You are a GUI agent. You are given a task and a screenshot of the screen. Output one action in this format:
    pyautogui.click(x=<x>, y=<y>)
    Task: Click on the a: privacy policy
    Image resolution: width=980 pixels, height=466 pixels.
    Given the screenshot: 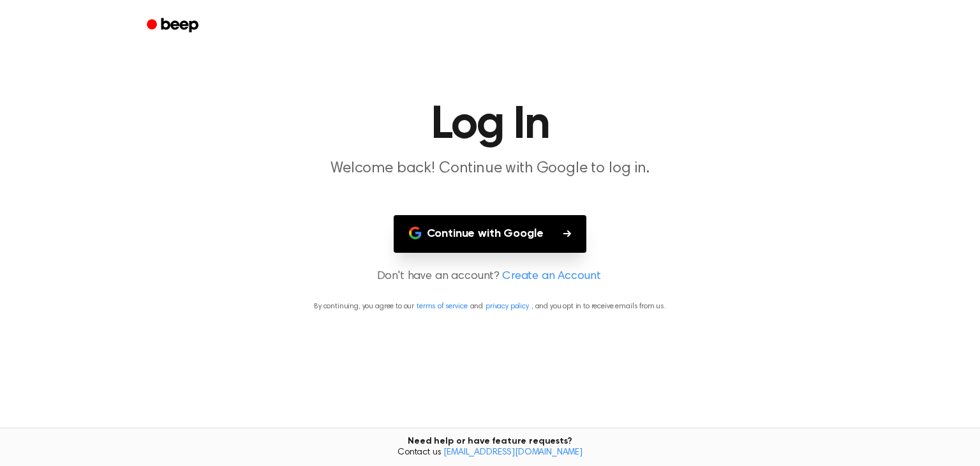 What is the action you would take?
    pyautogui.click(x=508, y=307)
    